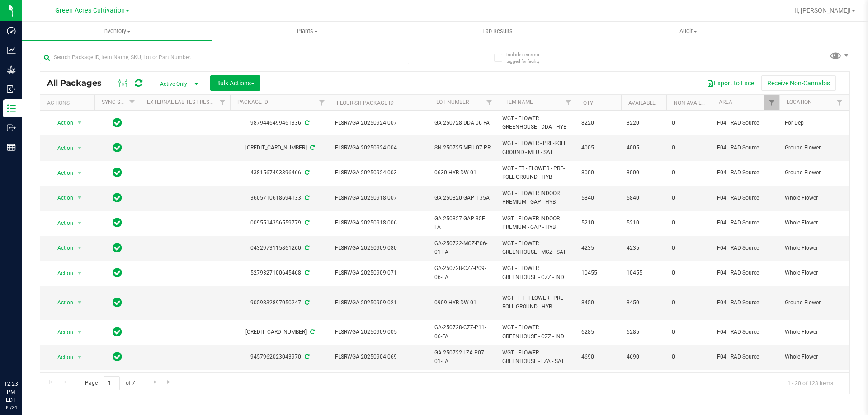  What do you see at coordinates (110, 383) in the screenshot?
I see `span: Page of 7` at bounding box center [110, 383].